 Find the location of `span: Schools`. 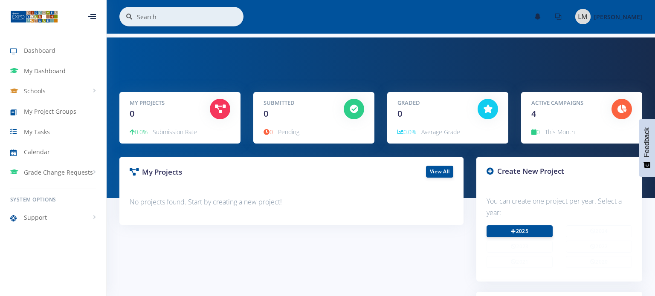

span: Schools is located at coordinates (35, 91).